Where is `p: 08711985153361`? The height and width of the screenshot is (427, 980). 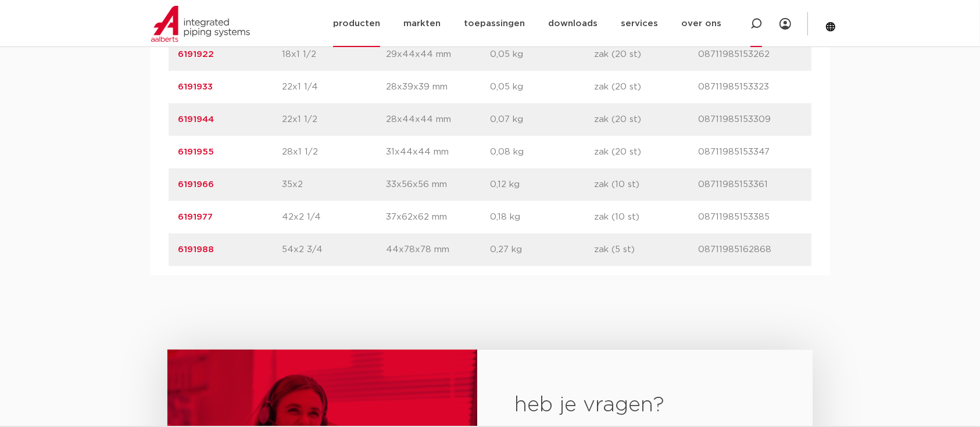
p: 08711985153361 is located at coordinates (750, 185).